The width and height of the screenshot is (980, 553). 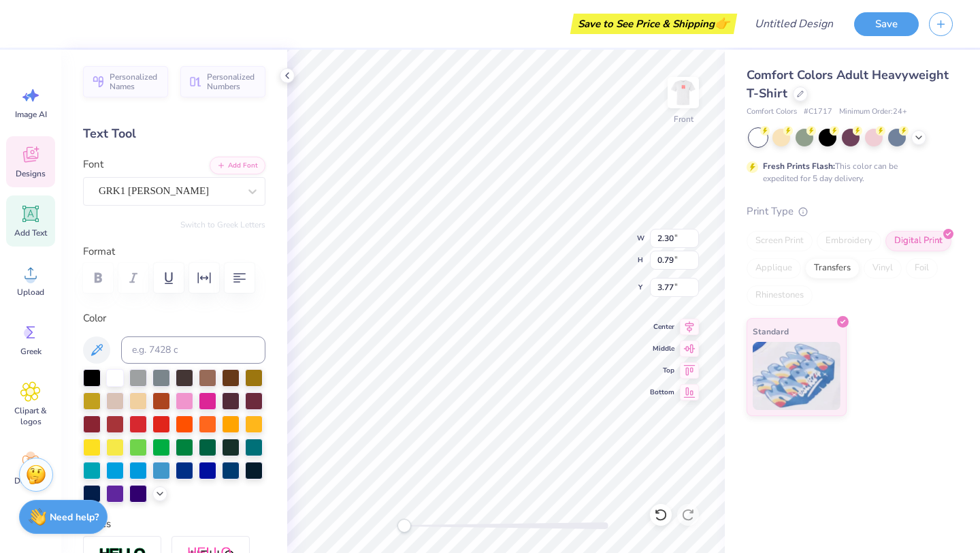 I want to click on span: Middle, so click(x=662, y=349).